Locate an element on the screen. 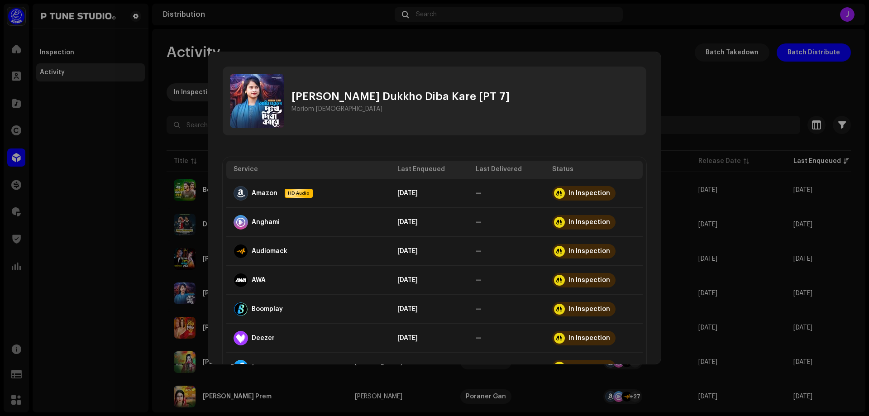  div: Anghami is located at coordinates (266, 222).